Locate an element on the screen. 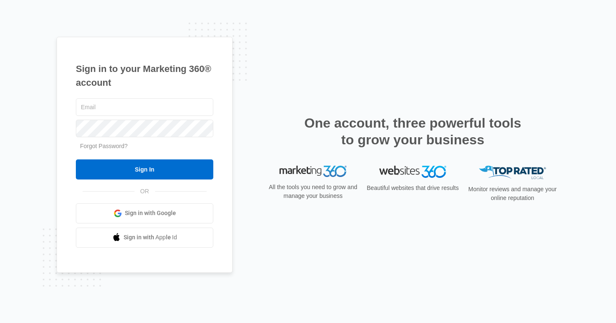  p: Beautiful websites that drive results is located at coordinates (413, 188).